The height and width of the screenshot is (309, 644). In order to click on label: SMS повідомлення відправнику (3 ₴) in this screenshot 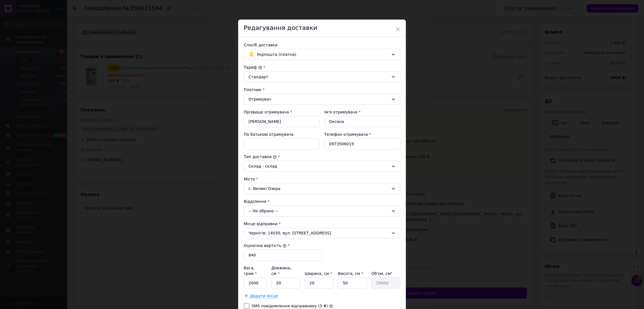, I will do `click(289, 306)`.